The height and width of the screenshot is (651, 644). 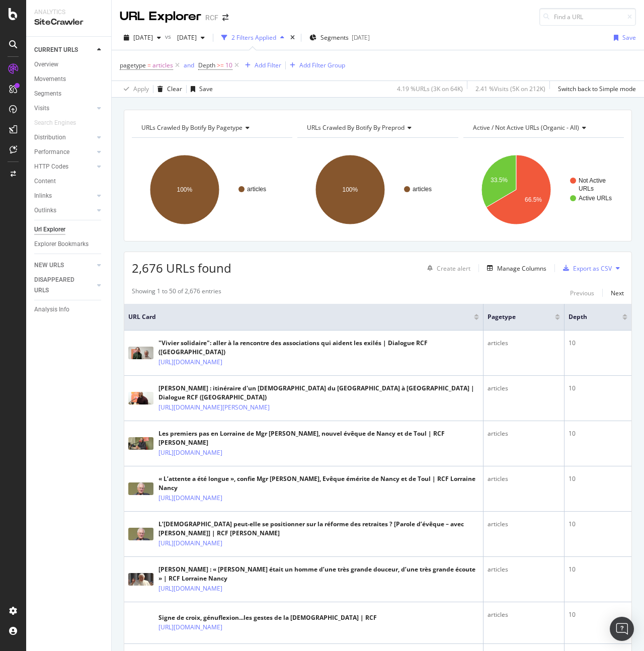 What do you see at coordinates (543, 128) in the screenshot?
I see `h4: Active / Not Active URLs` at bounding box center [543, 128].